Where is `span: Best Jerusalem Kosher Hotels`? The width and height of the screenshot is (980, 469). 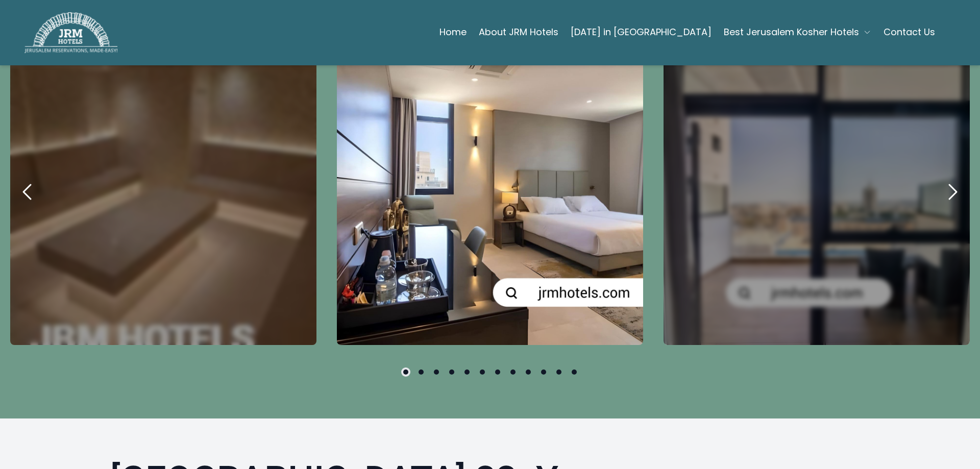 span: Best Jerusalem Kosher Hotels is located at coordinates (791, 32).